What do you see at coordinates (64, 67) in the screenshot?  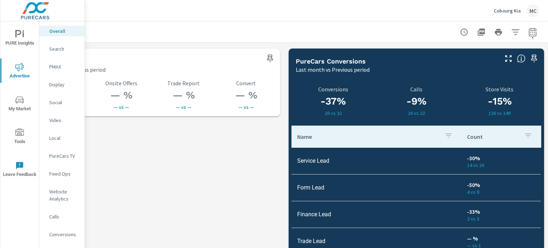 I see `p: PMAX` at bounding box center [64, 67].